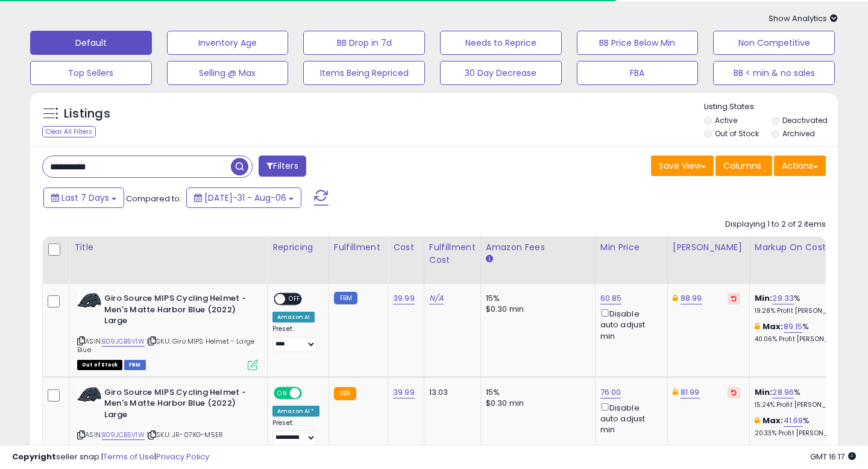  I want to click on div: Min Price, so click(631, 247).